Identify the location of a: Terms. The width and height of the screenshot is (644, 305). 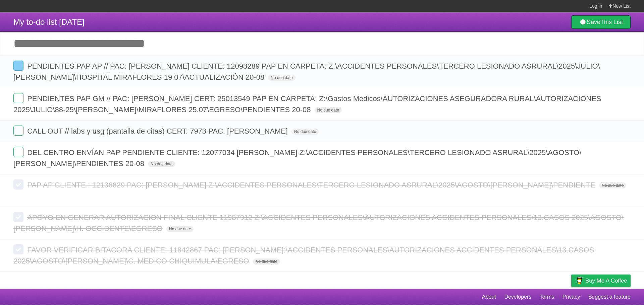
(547, 297).